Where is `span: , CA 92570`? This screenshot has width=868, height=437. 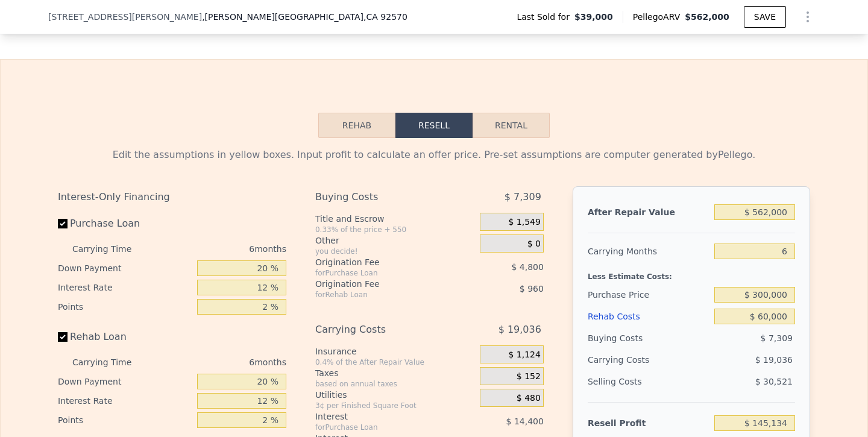
span: , CA 92570 is located at coordinates (385, 17).